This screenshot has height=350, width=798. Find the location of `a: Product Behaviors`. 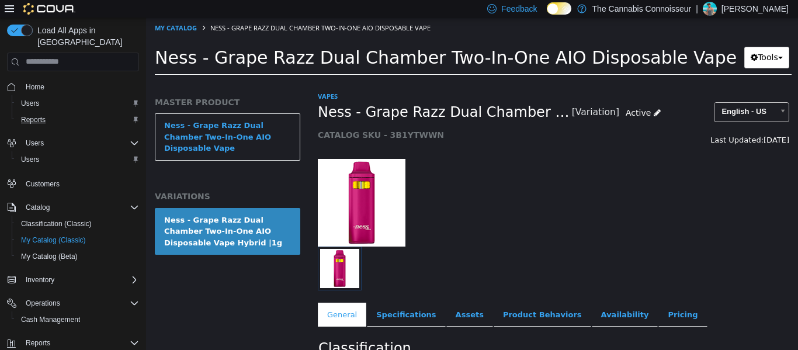

a: Product Behaviors is located at coordinates (396, 297).